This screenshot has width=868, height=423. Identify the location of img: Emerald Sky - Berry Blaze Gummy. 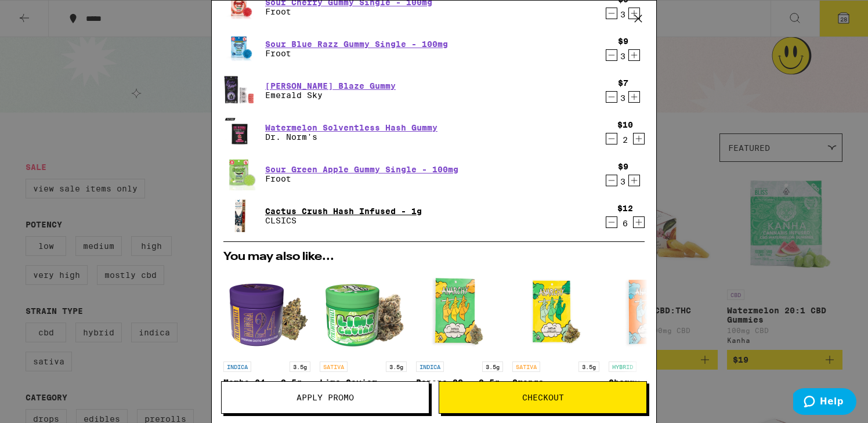
(240, 90).